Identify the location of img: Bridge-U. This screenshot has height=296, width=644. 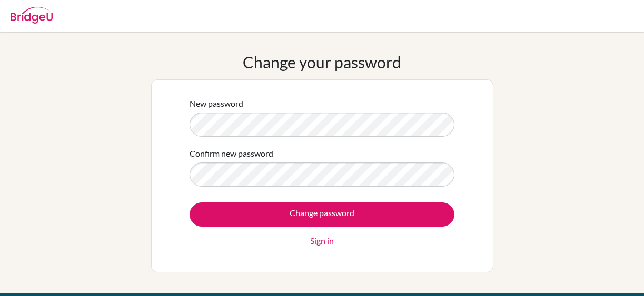
(32, 15).